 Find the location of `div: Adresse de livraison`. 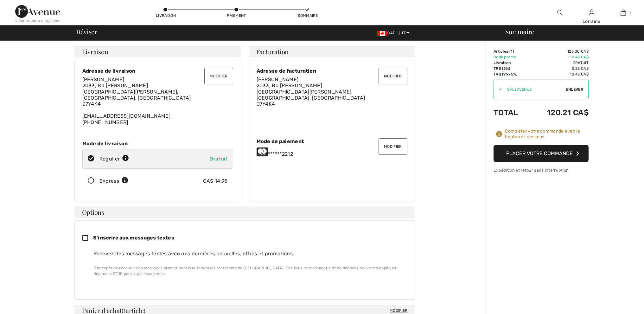

div: Adresse de livraison is located at coordinates (158, 71).